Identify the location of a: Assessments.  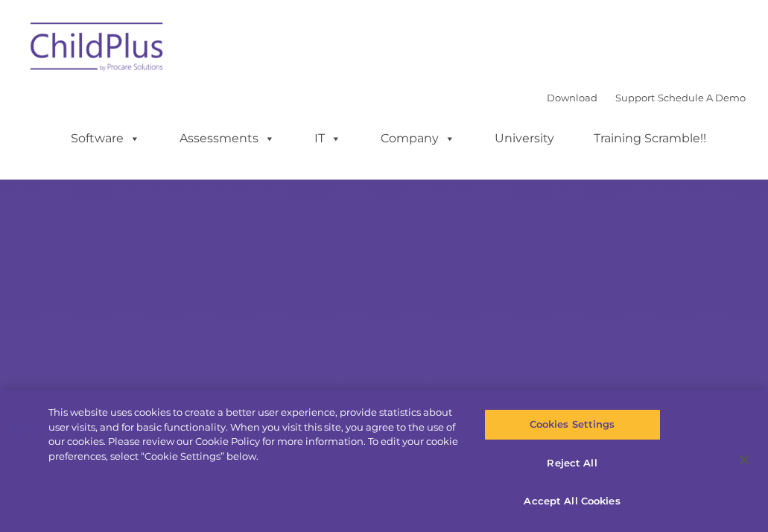
(227, 139).